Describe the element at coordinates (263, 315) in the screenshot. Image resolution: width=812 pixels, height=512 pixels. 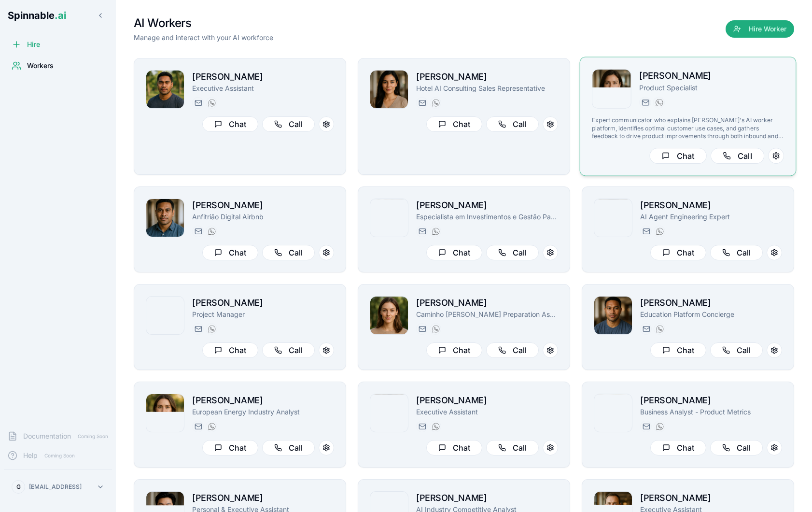
I see `p: Project Manager` at that location.